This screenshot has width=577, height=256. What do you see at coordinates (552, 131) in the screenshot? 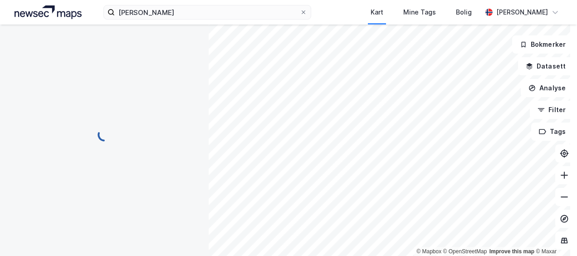
I see `button: Tags` at bounding box center [552, 131].